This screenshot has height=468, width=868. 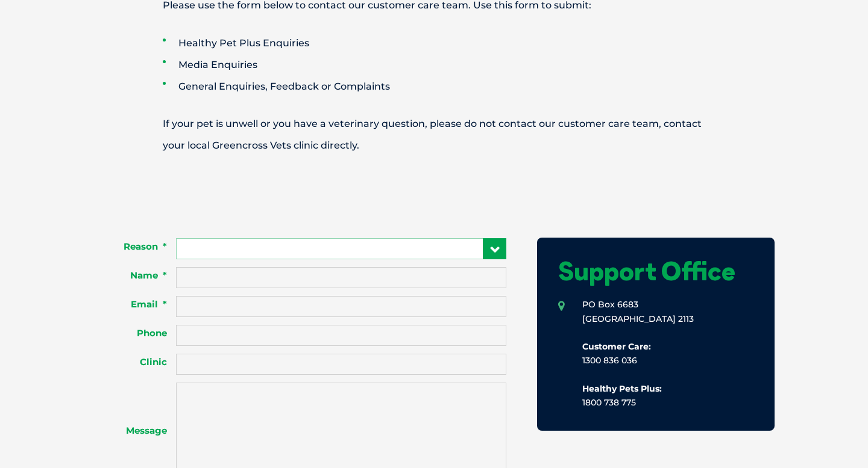 What do you see at coordinates (134, 431) in the screenshot?
I see `label: Message` at bounding box center [134, 431].